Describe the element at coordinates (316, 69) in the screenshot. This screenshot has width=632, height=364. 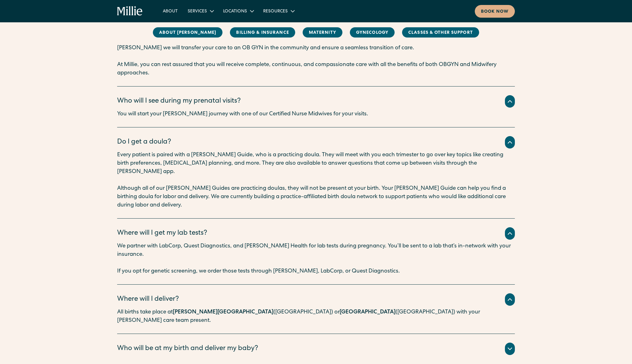
I see `p: At Millie, you can rest assured that you will receive complete, continuous, and compassionate car...` at that location.